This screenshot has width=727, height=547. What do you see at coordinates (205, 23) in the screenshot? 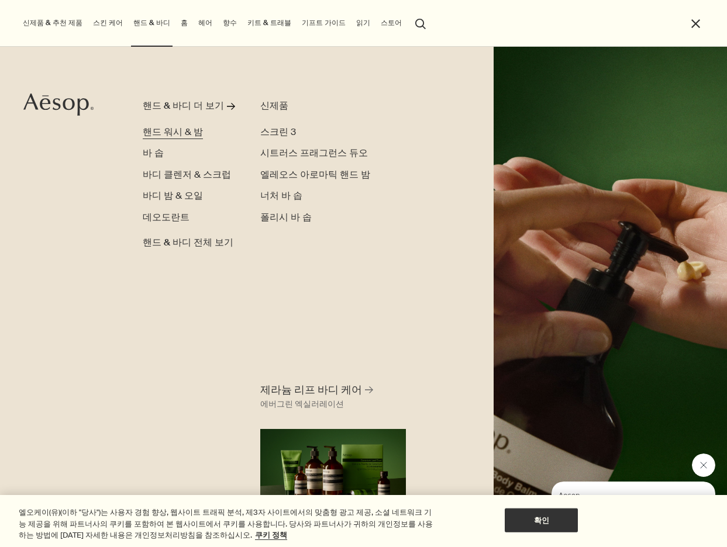
I see `a: 헤어` at bounding box center [205, 23].